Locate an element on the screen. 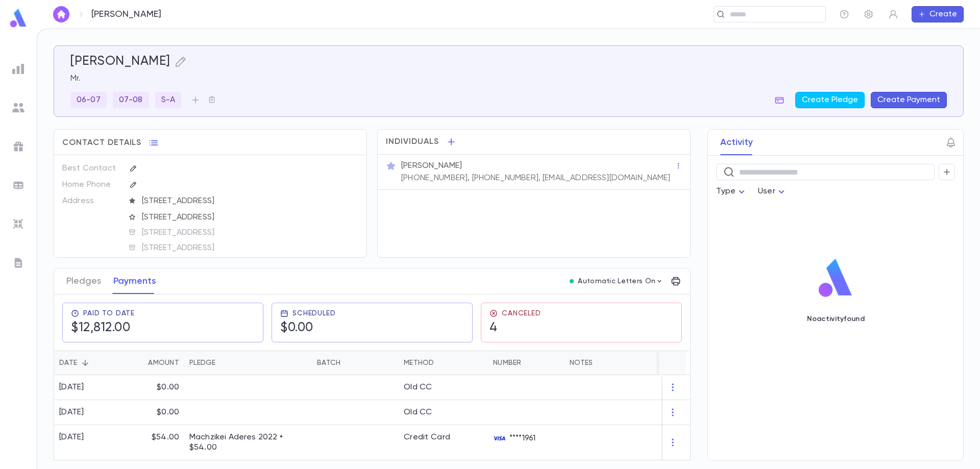  button: Activity is located at coordinates (737, 143).